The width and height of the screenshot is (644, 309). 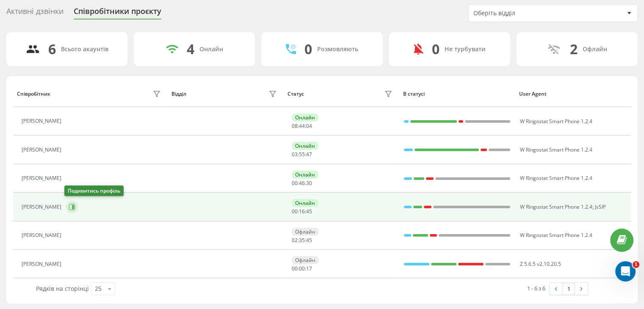 What do you see at coordinates (295, 240) in the screenshot?
I see `span: 02` at bounding box center [295, 240].